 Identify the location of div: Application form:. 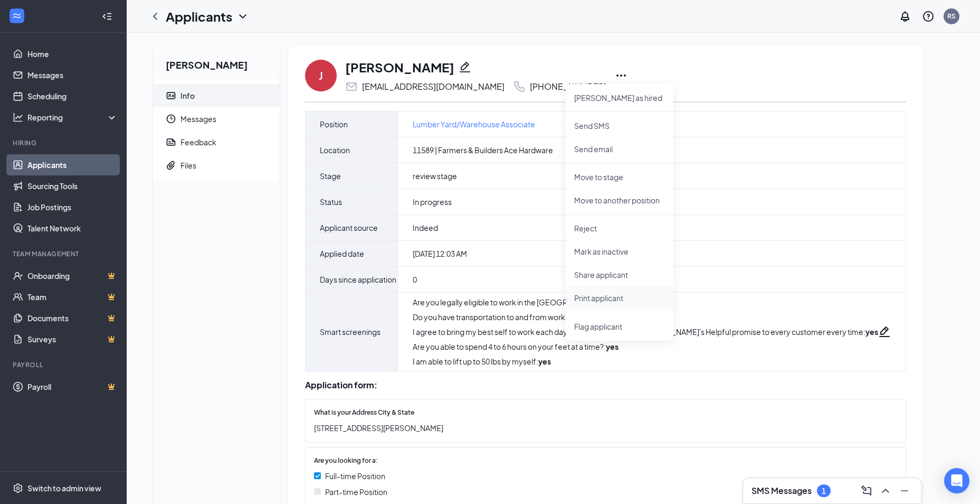
(605, 385).